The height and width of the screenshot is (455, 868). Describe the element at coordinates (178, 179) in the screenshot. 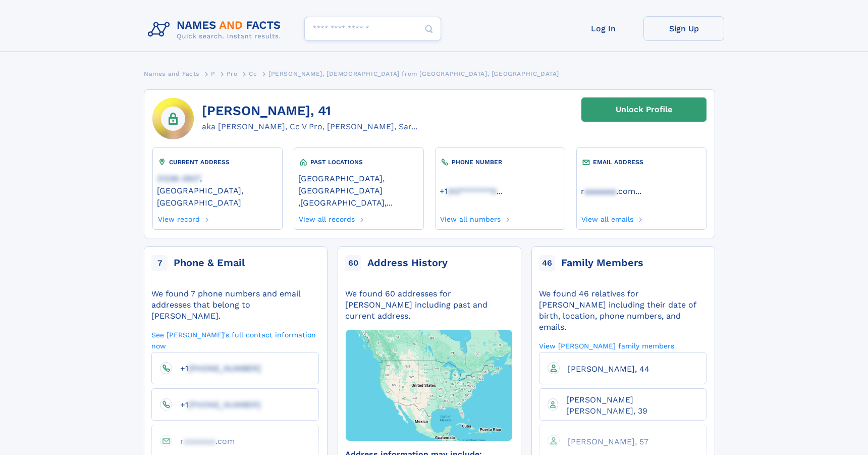

I see `span: 21236-2927` at that location.